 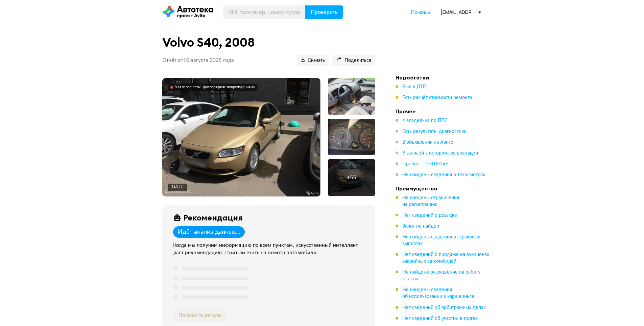 What do you see at coordinates (444, 308) in the screenshot?
I see `span: Нет сведений об арбитражных делах` at bounding box center [444, 308].